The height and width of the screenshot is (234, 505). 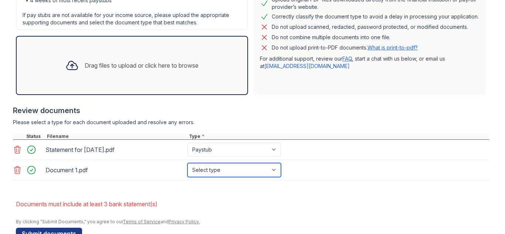 What do you see at coordinates (253, 222) in the screenshot?
I see `div: By clicking "Submit Documents," you agree to our and` at bounding box center [253, 222].